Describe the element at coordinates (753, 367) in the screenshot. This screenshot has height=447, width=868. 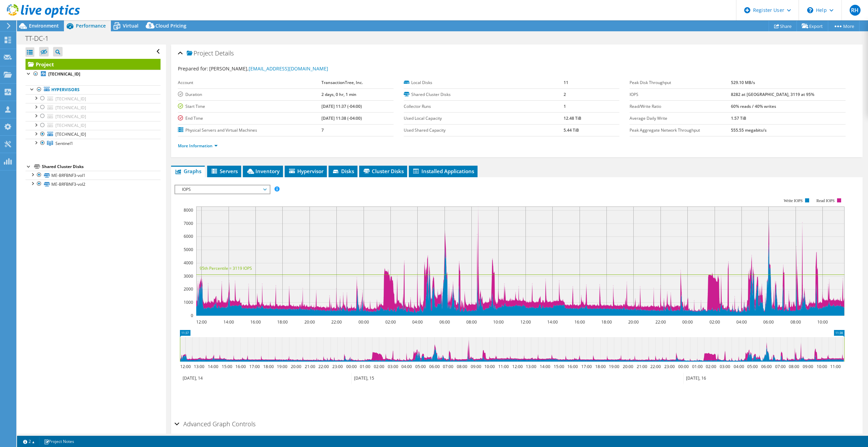
I see `text: 05:00` at that location.